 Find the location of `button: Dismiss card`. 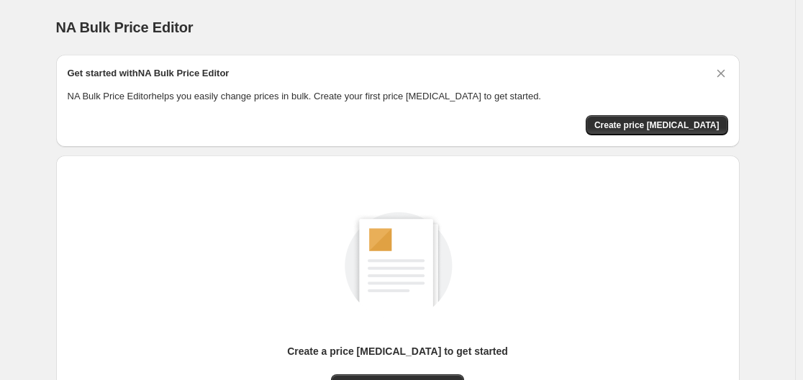

button: Dismiss card is located at coordinates (721, 73).